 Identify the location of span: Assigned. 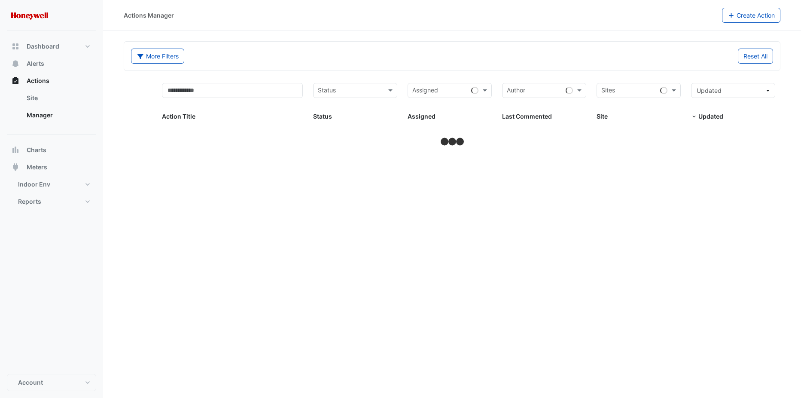
(421, 116).